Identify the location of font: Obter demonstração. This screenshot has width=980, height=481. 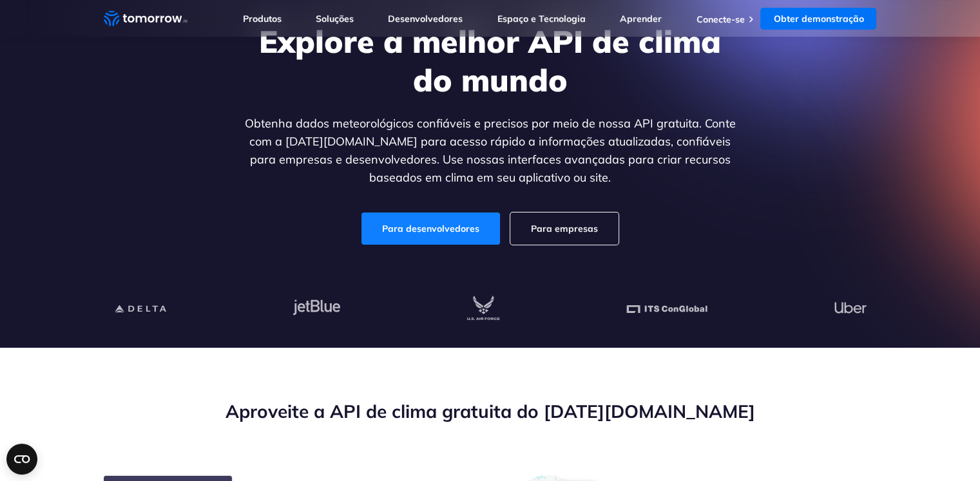
(818, 19).